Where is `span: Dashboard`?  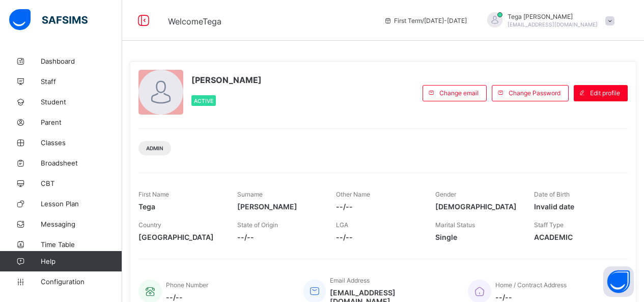 span: Dashboard is located at coordinates (82, 61).